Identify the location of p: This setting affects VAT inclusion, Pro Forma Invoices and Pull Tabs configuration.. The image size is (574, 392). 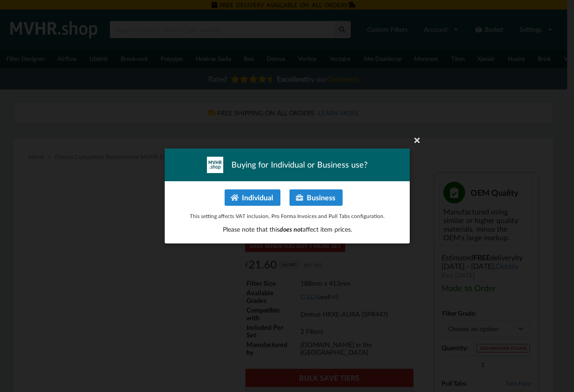
(287, 216).